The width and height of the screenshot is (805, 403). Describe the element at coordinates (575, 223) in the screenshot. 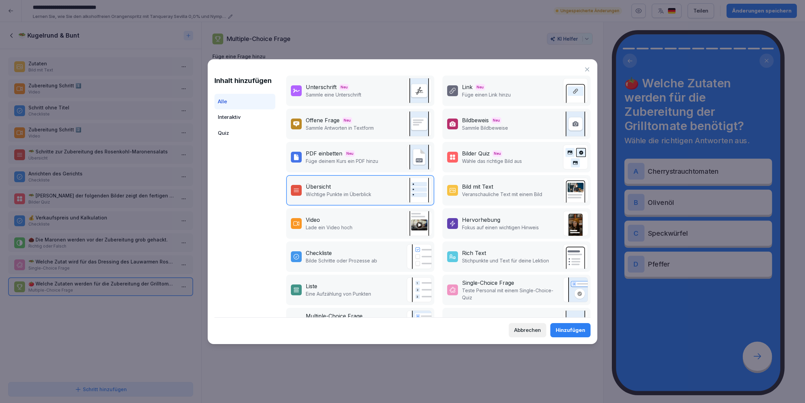

I see `img: callout.png` at that location.